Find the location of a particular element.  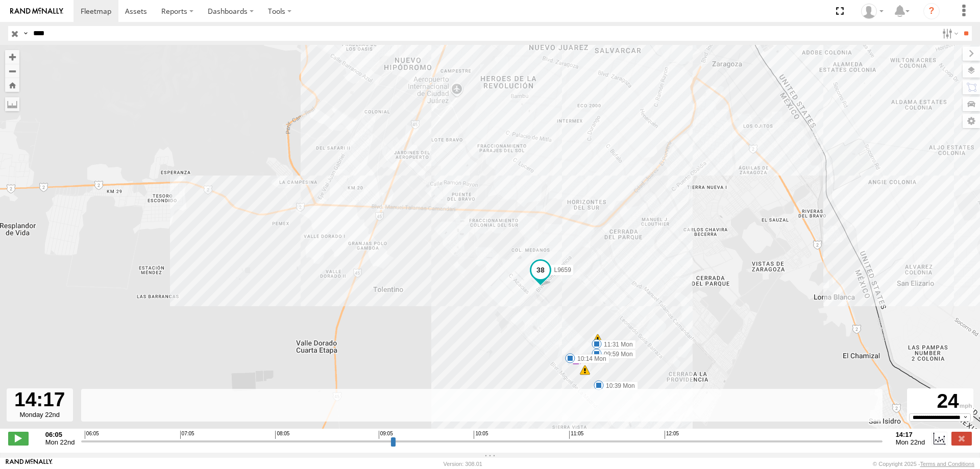

span: 06:05 is located at coordinates (92, 435).